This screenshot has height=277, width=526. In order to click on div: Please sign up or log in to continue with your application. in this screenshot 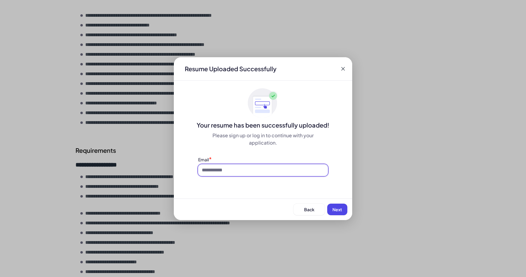, I will do `click(263, 139)`.